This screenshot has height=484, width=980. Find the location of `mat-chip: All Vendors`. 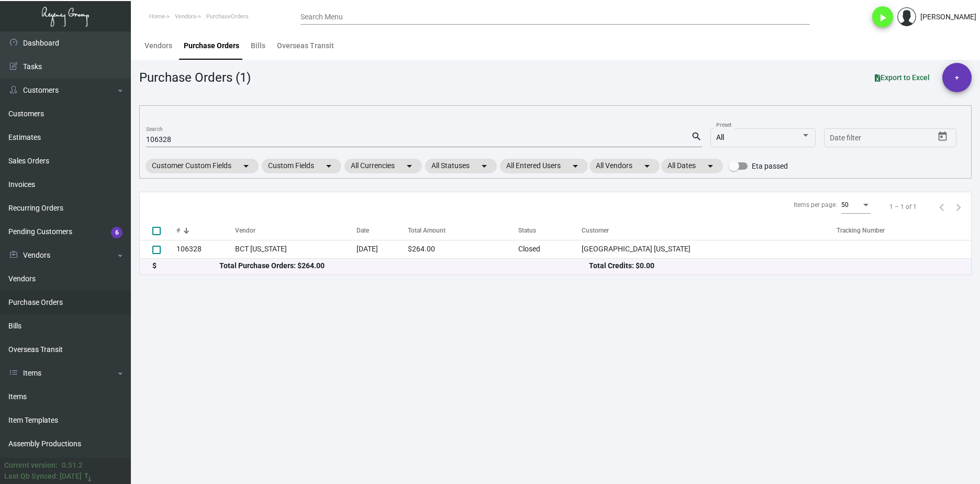

mat-chip: All Vendors is located at coordinates (624, 166).